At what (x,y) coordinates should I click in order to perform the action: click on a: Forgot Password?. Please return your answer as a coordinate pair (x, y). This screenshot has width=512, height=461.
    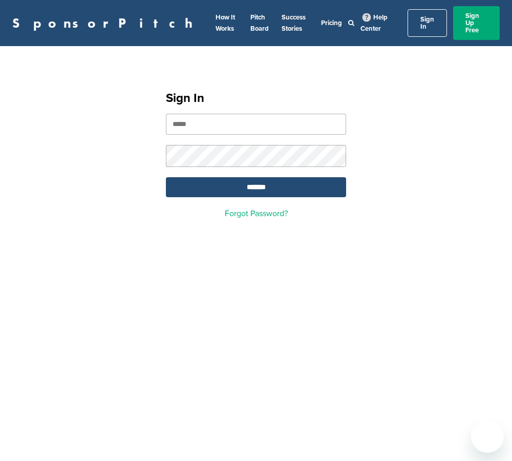
    Looking at the image, I should click on (256, 214).